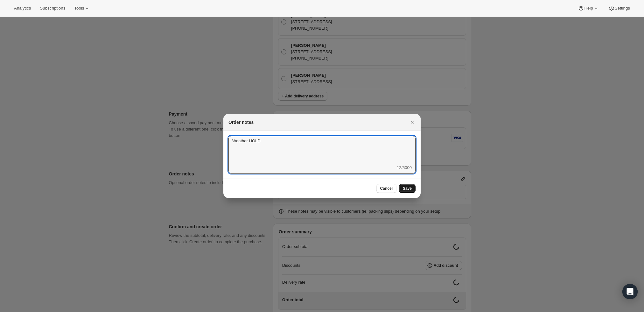 Image resolution: width=644 pixels, height=312 pixels. I want to click on button: Settings, so click(619, 8).